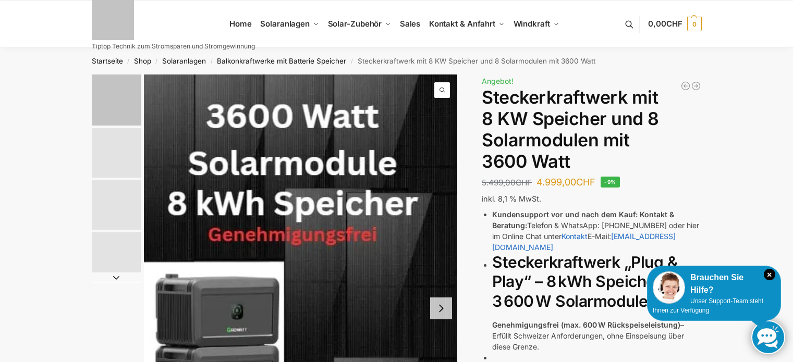  What do you see at coordinates (591, 129) in the screenshot?
I see `h1: Steckerkraftwerk mit 8 KW Speicher und 8 Solarmodulen mit 3600 Watt` at bounding box center [591, 129].